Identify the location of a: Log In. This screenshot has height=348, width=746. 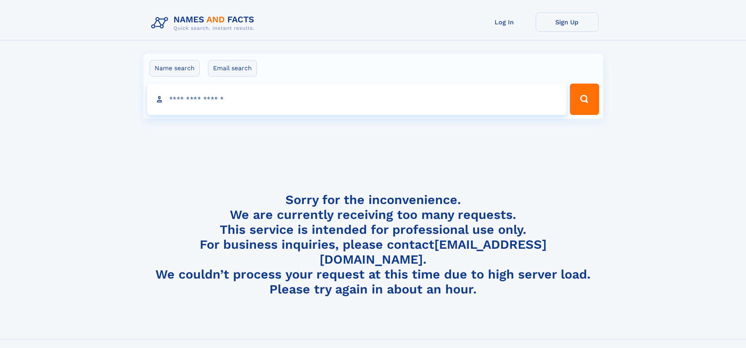
(505, 22).